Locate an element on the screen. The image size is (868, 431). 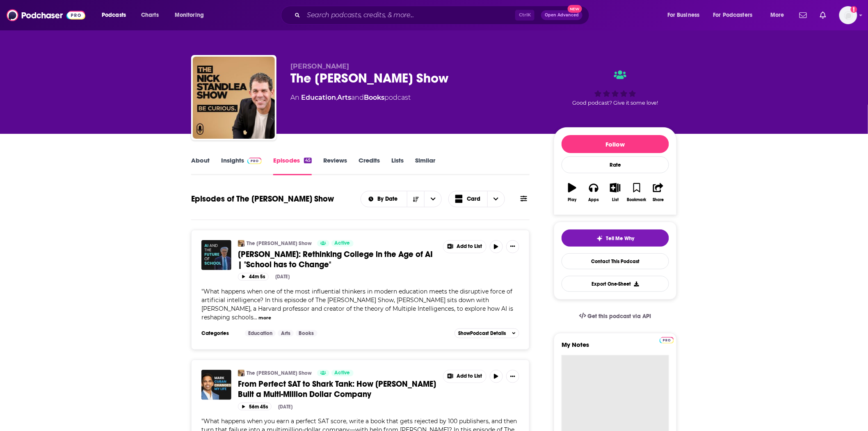
img: Howard Gardner: Rethinking College in the Age of AI | "School has to Change" is located at coordinates (216, 254).